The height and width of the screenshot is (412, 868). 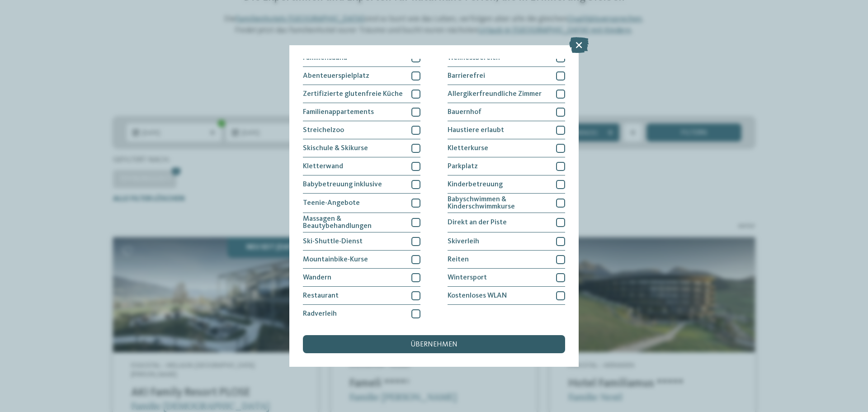 I want to click on span: Massagen & Beautybehandlungen, so click(x=354, y=223).